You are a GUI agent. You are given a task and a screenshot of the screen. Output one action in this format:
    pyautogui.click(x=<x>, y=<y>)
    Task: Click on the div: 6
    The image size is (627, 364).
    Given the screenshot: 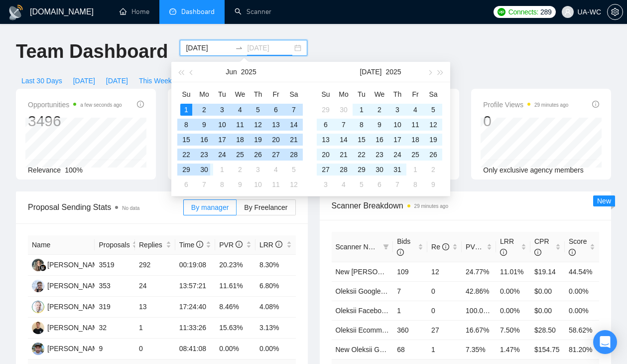 What is the action you would take?
    pyautogui.click(x=276, y=109)
    